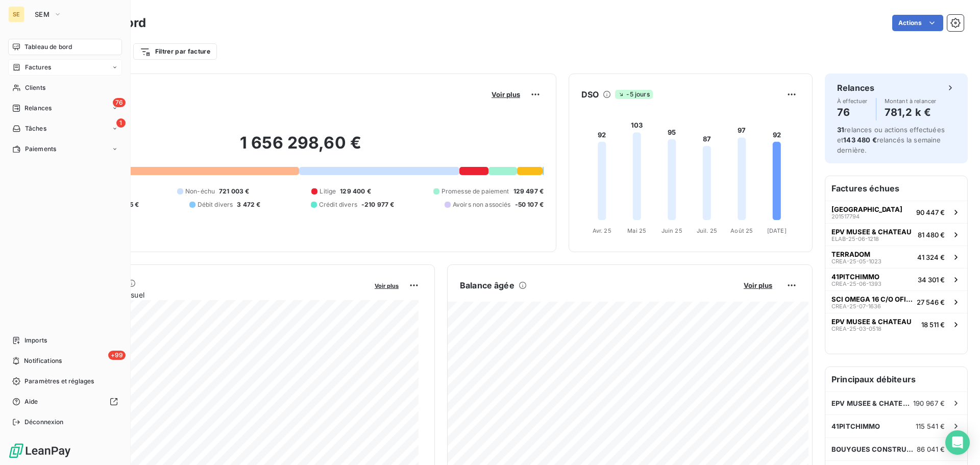 This screenshot has height=465, width=980. I want to click on button: EPV MUSEE & CHATEAUCREA-25-03-051818 511 €, so click(896, 324).